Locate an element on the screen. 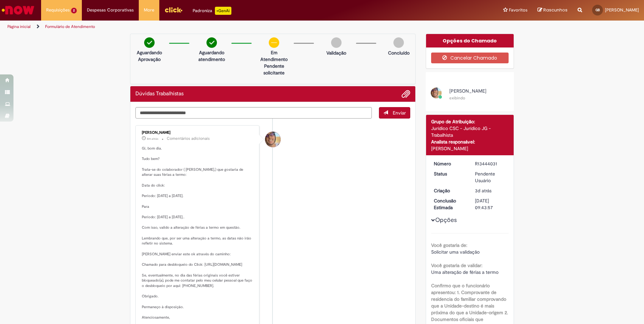 This screenshot has width=644, height=324. span: More is located at coordinates (149, 10).